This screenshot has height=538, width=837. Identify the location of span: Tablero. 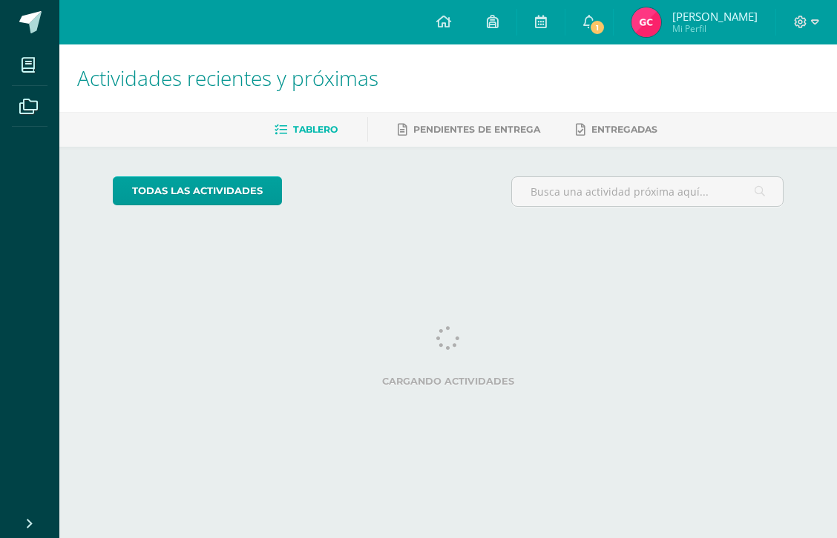
(315, 129).